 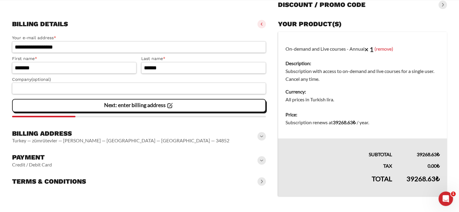 What do you see at coordinates (139, 106) in the screenshot?
I see `vaadin-button: Next: enter billing address` at bounding box center [139, 106].